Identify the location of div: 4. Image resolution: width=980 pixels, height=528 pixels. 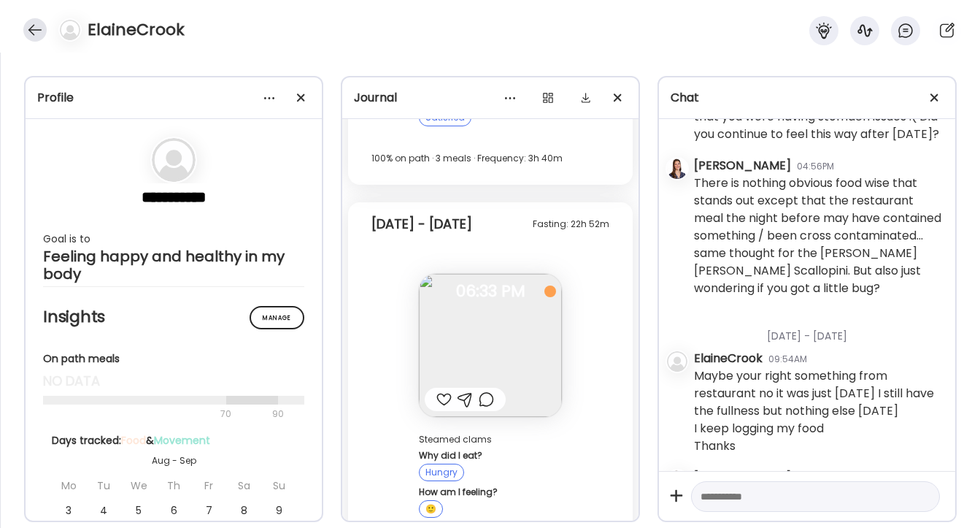
(104, 510).